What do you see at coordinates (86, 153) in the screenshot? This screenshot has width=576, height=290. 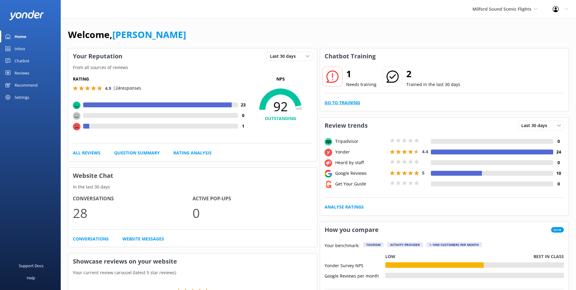 I see `a: All Reviews` at bounding box center [86, 153].